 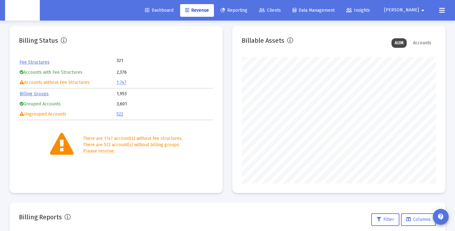 What do you see at coordinates (34, 94) in the screenshot?
I see `a: Billing Groups` at bounding box center [34, 94].